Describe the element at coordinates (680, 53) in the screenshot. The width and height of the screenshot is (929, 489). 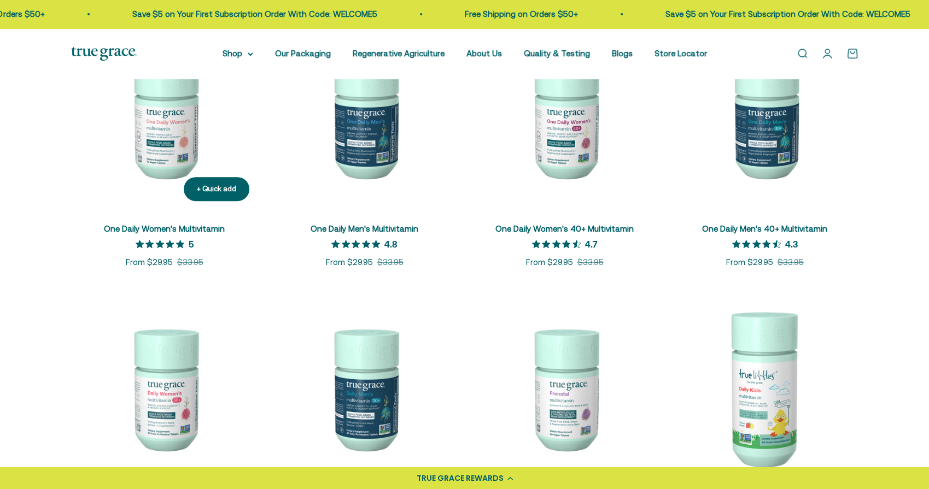
I see `a: Store Locator` at that location.